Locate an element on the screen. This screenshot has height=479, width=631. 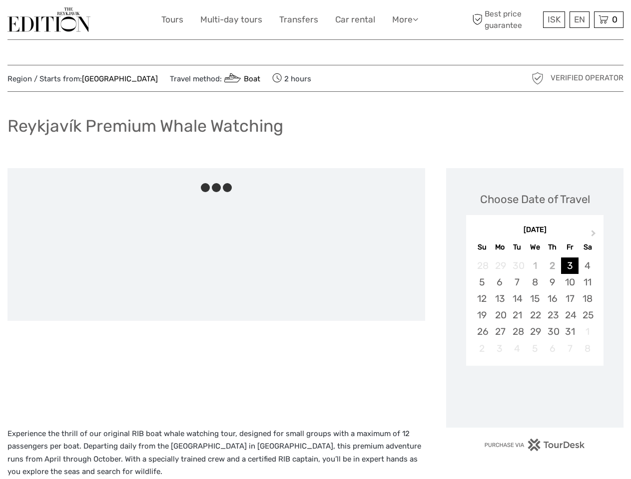
span: ISK is located at coordinates (554, 19).